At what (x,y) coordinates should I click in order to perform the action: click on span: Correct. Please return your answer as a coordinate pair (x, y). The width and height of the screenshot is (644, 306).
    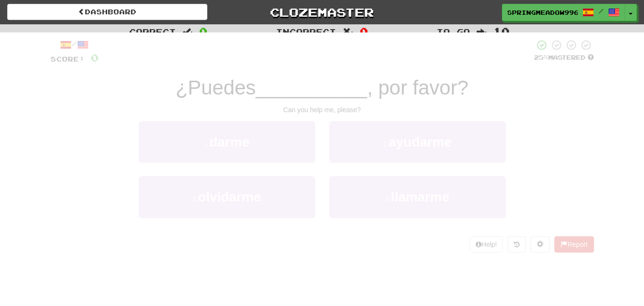
    Looking at the image, I should click on (153, 31).